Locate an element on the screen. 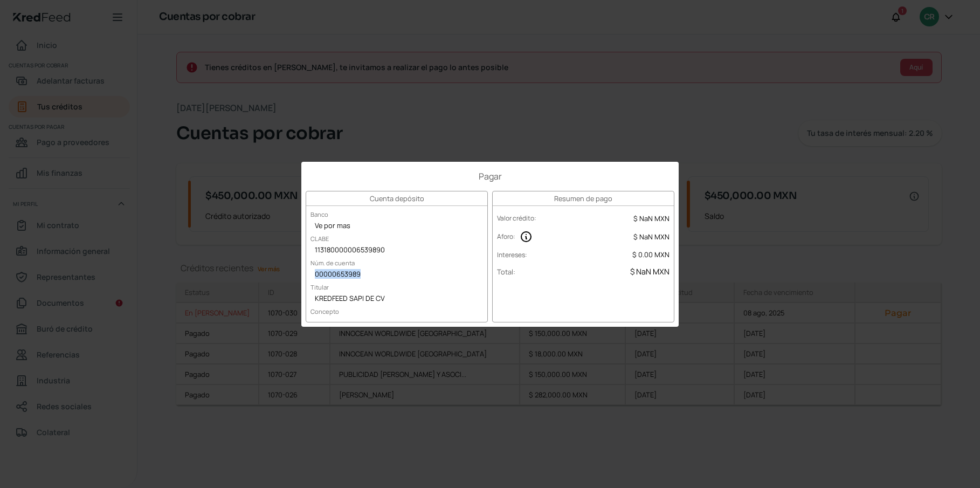  h1: Pagar is located at coordinates (490, 176).